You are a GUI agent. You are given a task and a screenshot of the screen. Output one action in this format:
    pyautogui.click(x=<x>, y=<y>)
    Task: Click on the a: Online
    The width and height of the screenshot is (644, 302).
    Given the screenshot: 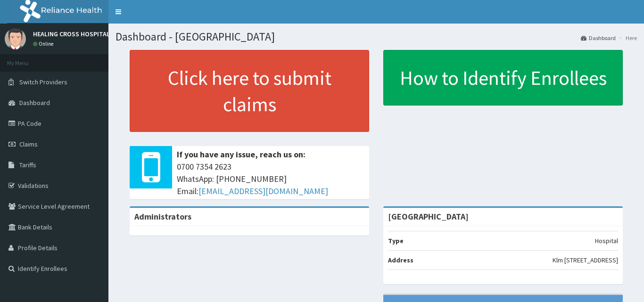 What is the action you would take?
    pyautogui.click(x=45, y=44)
    